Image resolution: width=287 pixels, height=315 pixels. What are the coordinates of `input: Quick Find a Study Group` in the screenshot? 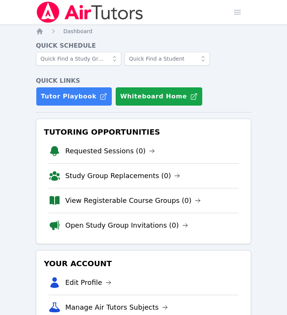 It's located at (79, 59).